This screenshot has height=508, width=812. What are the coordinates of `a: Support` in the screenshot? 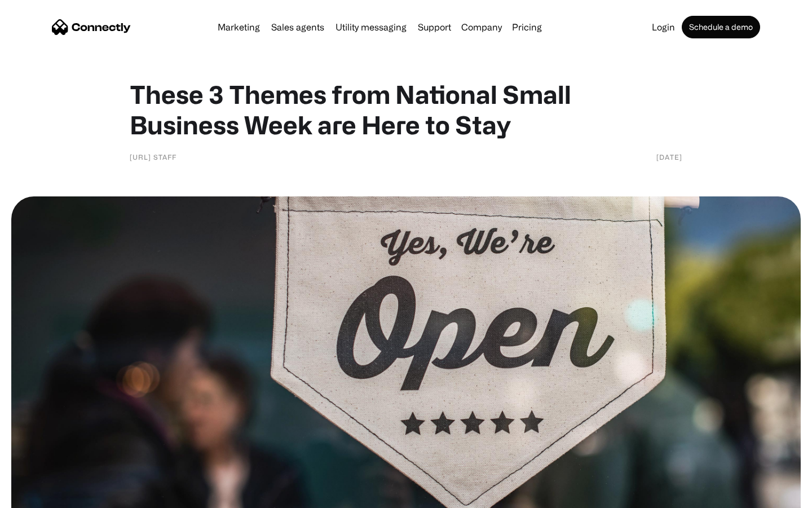 It's located at (434, 27).